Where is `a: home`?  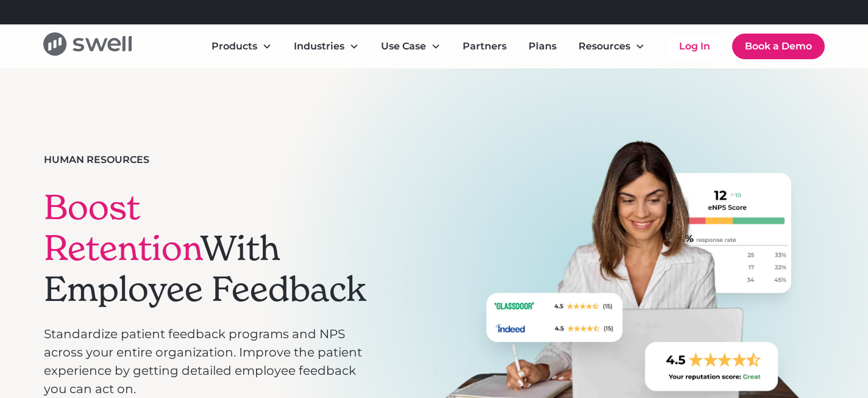 a: home is located at coordinates (87, 46).